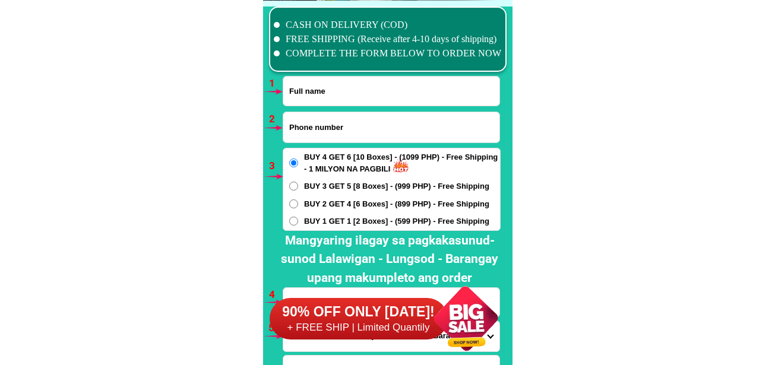  I want to click on span: BUY 2 GET 4 [6 Boxes] - (899 PHP) - Free Shipping, so click(397, 204).